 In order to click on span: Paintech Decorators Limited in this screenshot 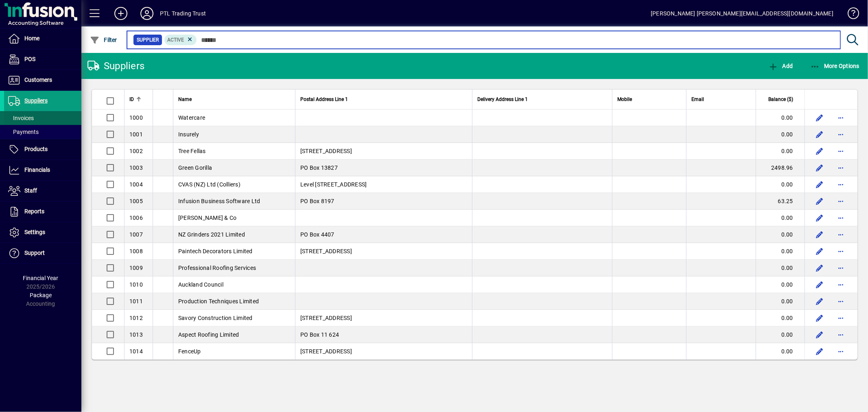, I will do `click(215, 251)`.